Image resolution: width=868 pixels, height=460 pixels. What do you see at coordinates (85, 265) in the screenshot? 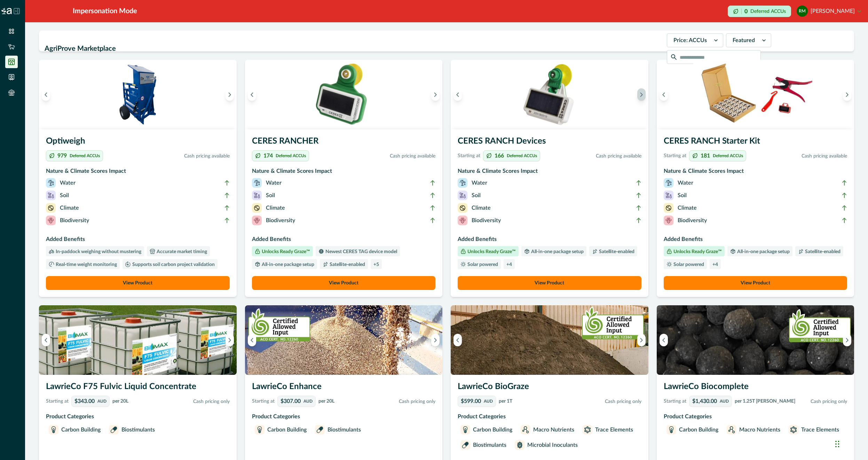
I see `p: Real-time weight monitoring` at bounding box center [85, 265].